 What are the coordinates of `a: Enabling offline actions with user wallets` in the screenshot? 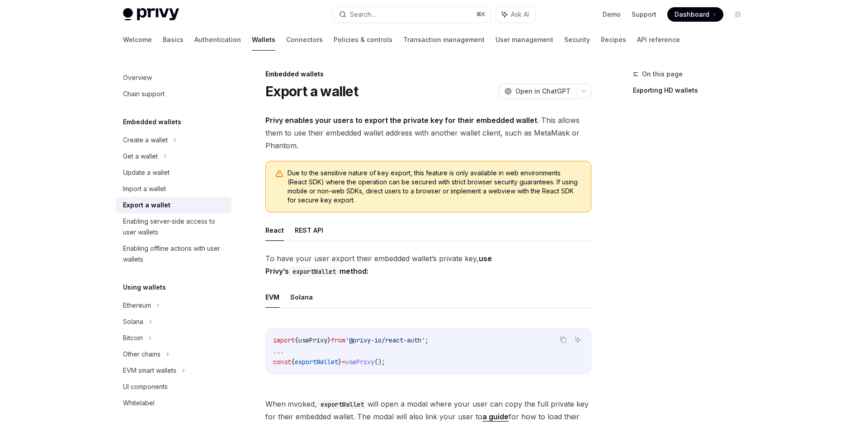 It's located at (173, 254).